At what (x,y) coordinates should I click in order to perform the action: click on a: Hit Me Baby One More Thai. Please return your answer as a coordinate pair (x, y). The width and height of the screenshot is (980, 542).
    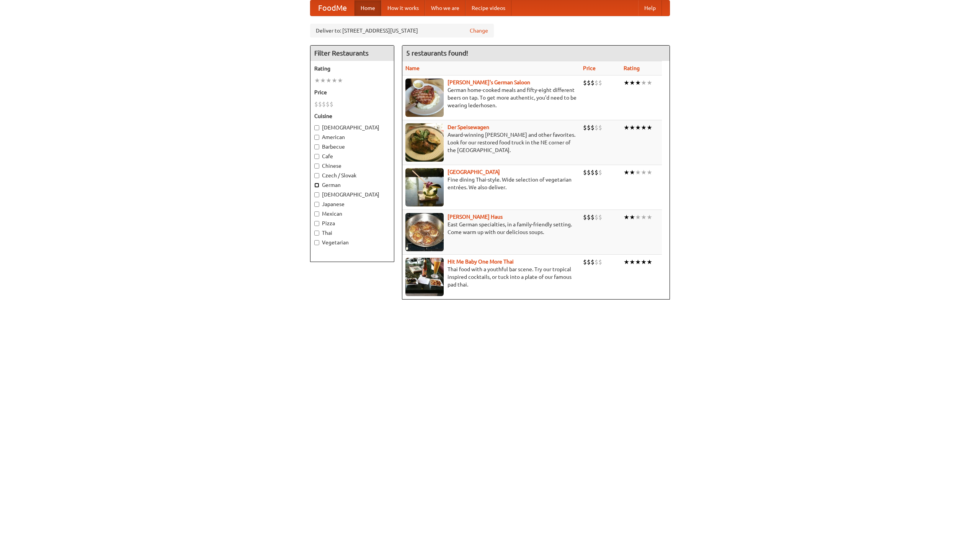
    Looking at the image, I should click on (481, 262).